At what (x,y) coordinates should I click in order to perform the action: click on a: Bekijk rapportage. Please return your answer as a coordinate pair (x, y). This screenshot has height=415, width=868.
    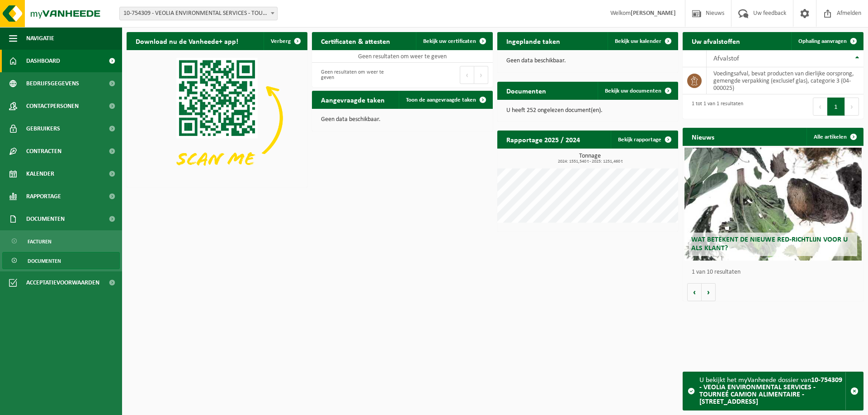
    Looking at the image, I should click on (644, 140).